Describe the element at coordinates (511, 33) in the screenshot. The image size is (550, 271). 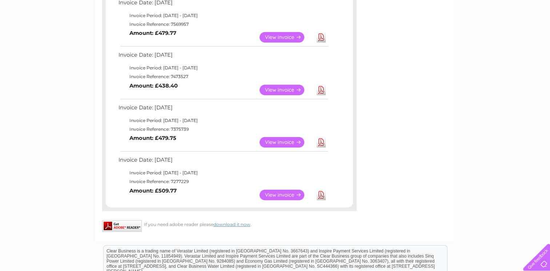
I see `a: Contact` at that location.